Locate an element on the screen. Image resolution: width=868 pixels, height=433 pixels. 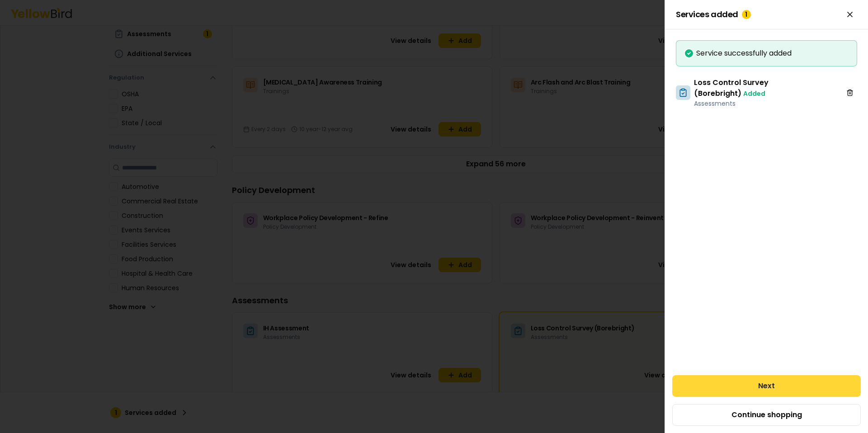
button: Close is located at coordinates (850, 15).